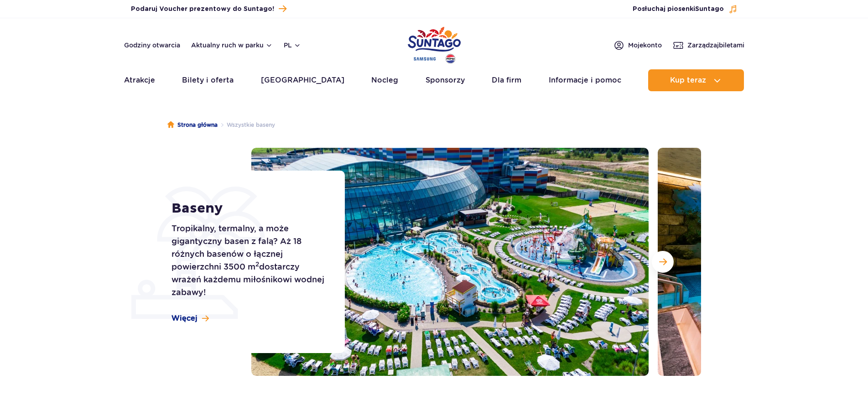 This screenshot has width=868, height=411. Describe the element at coordinates (208, 8) in the screenshot. I see `a: Podaruj Voucher prezentowy do Suntago!` at that location.